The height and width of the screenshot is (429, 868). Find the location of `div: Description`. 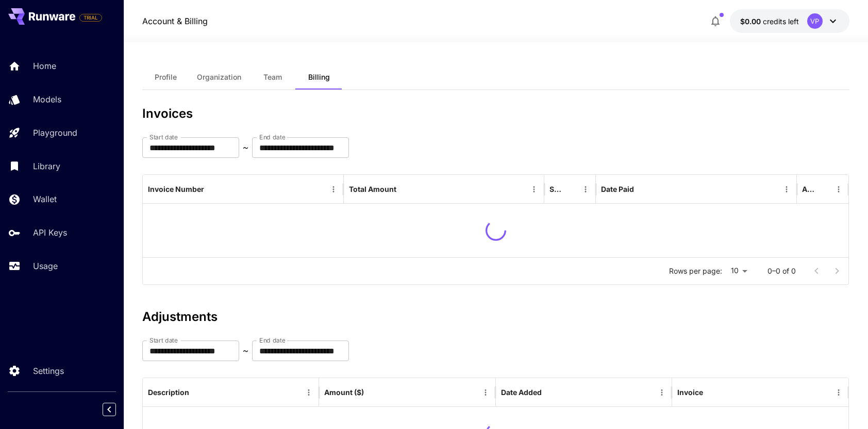

div: Description is located at coordinates (169, 393).